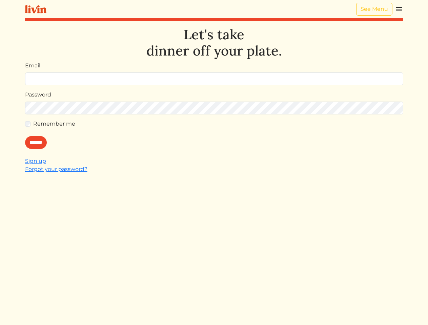 Image resolution: width=428 pixels, height=325 pixels. What do you see at coordinates (56, 169) in the screenshot?
I see `a: Forgot your password?` at bounding box center [56, 169].